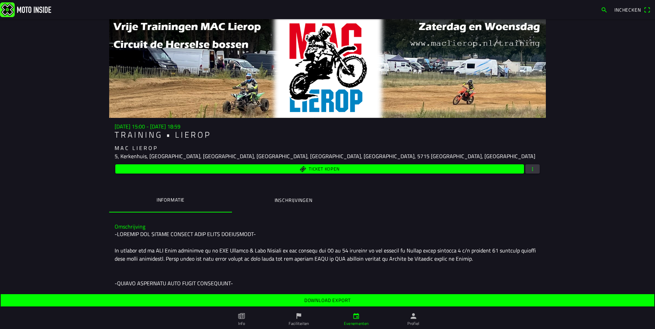 The height and width of the screenshot is (329, 655). Describe the element at coordinates (413, 316) in the screenshot. I see `ion-icon: person` at that location.